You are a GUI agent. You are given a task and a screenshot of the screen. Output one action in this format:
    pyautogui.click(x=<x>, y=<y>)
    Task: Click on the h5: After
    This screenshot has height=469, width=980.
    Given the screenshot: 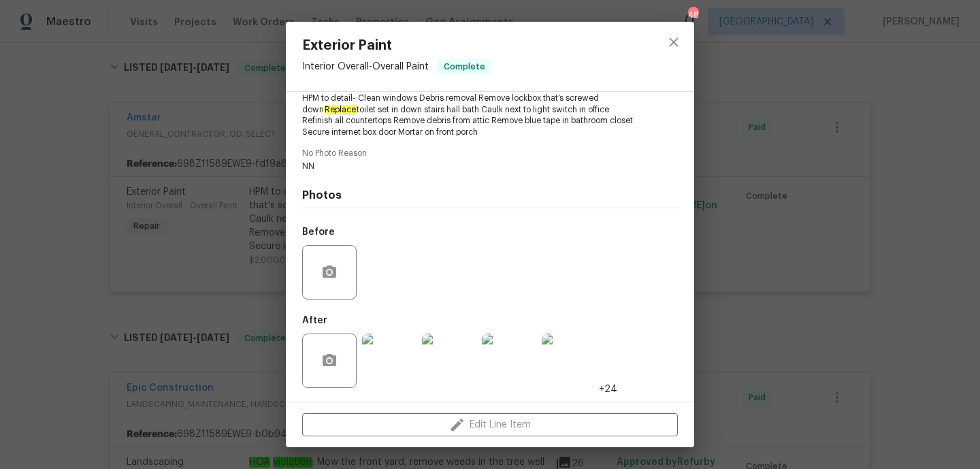 What is the action you would take?
    pyautogui.click(x=314, y=320)
    